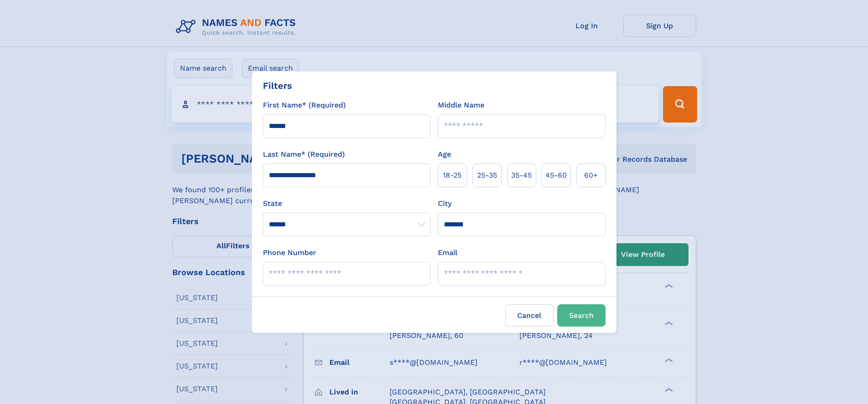 The width and height of the screenshot is (868, 404). I want to click on div: Filters, so click(277, 86).